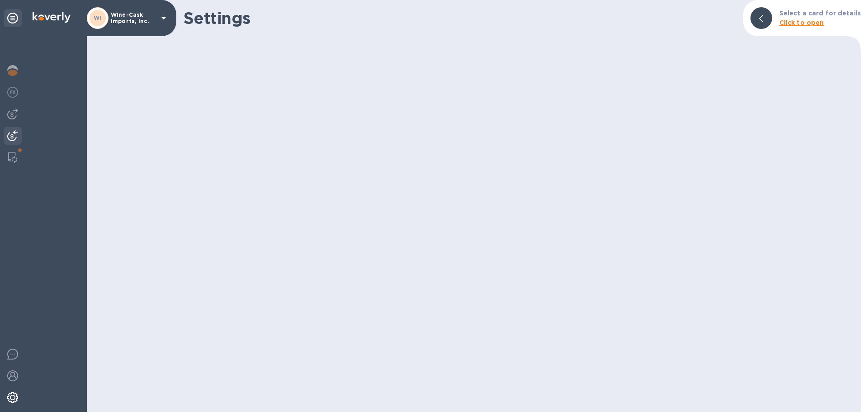  Describe the element at coordinates (98, 18) in the screenshot. I see `b: WI` at that location.